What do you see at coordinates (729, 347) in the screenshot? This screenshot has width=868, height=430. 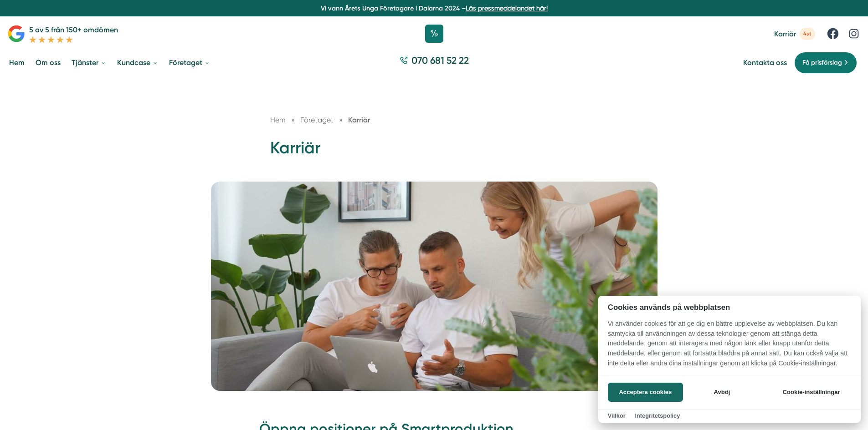 I see `p: Vi använder cookies för att ge dig en bättre upplevelse av webbplatsen. Du kan samtycka till anvä...` at bounding box center [729, 347].